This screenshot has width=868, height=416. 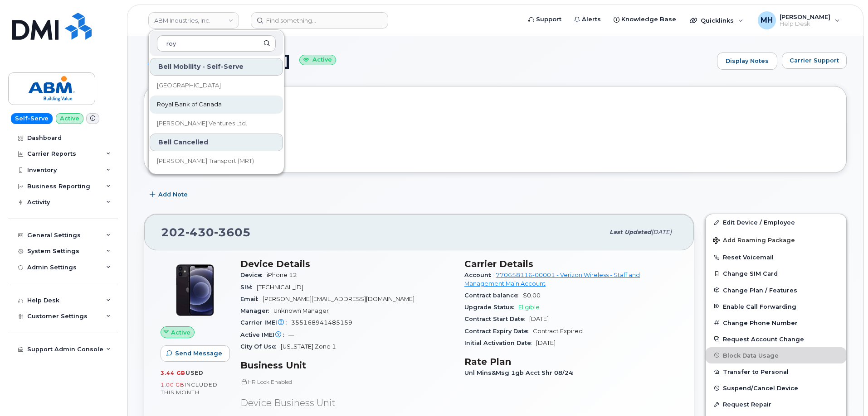 What do you see at coordinates (775, 273) in the screenshot?
I see `button: Change SIM Card` at bounding box center [775, 273].